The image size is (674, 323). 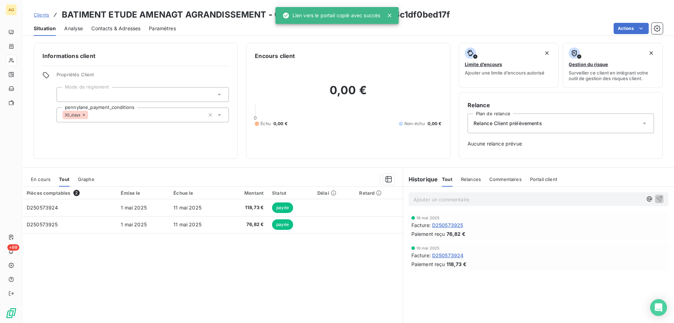 What do you see at coordinates (41, 179) in the screenshot?
I see `span: En cours` at bounding box center [41, 179].